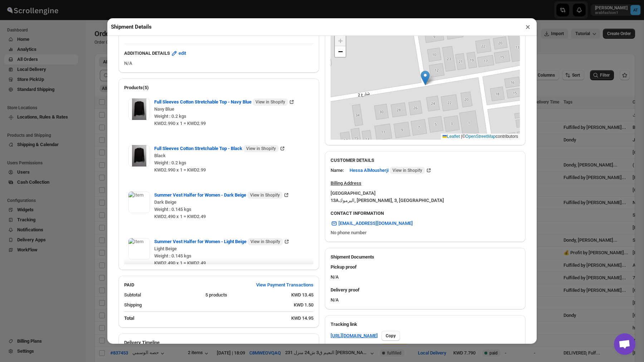 The image size is (644, 362). What do you see at coordinates (481, 136) in the screenshot?
I see `a: OpenStreetMap` at bounding box center [481, 136].